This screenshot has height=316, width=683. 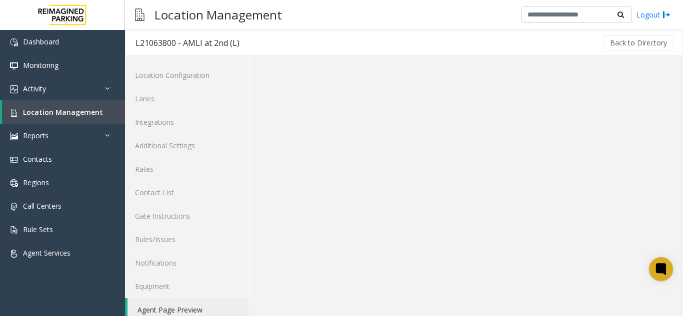 I want to click on a: Notifications, so click(x=187, y=263).